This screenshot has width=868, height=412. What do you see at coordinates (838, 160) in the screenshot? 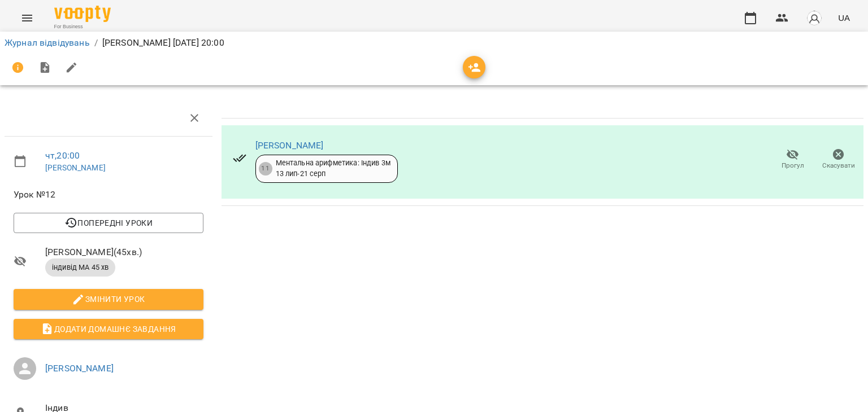
I see `button: Скасувати` at bounding box center [838, 160].